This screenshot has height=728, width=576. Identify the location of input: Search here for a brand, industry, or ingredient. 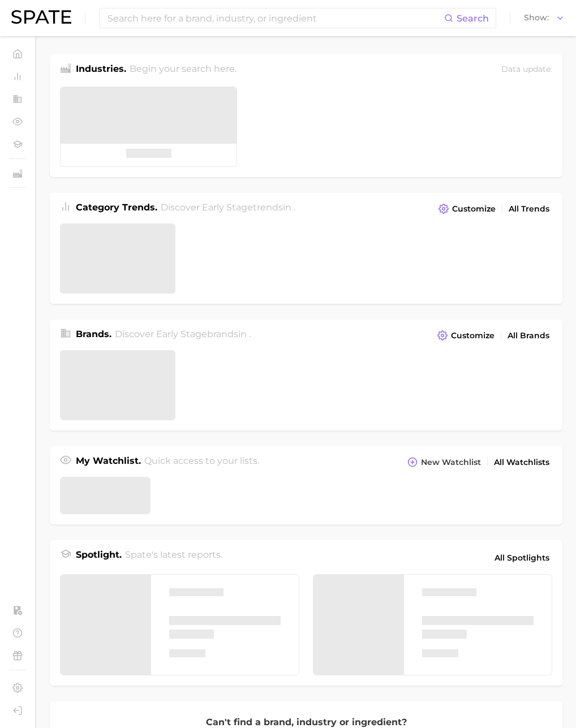
(275, 18).